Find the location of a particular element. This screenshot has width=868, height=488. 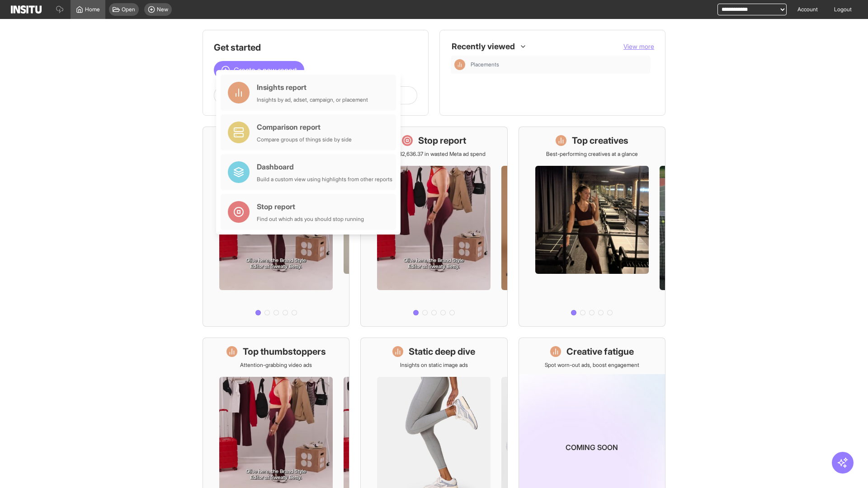

button: Create a new report is located at coordinates (259, 70).